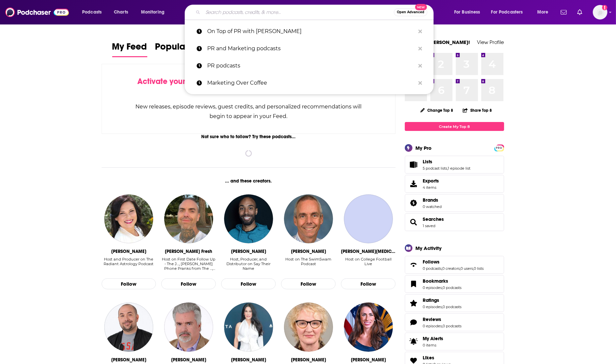 This screenshot has height=364, width=616. Describe the element at coordinates (433, 219) in the screenshot. I see `span: Searches` at that location.